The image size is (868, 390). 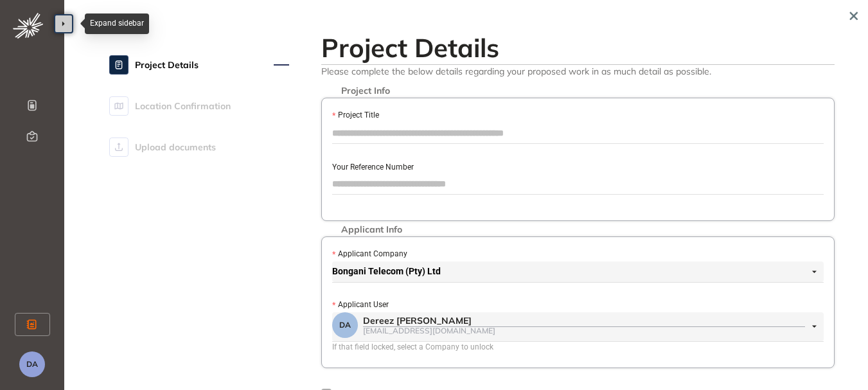 I want to click on div: If that field locked, select a Company to unlock, so click(x=578, y=347).